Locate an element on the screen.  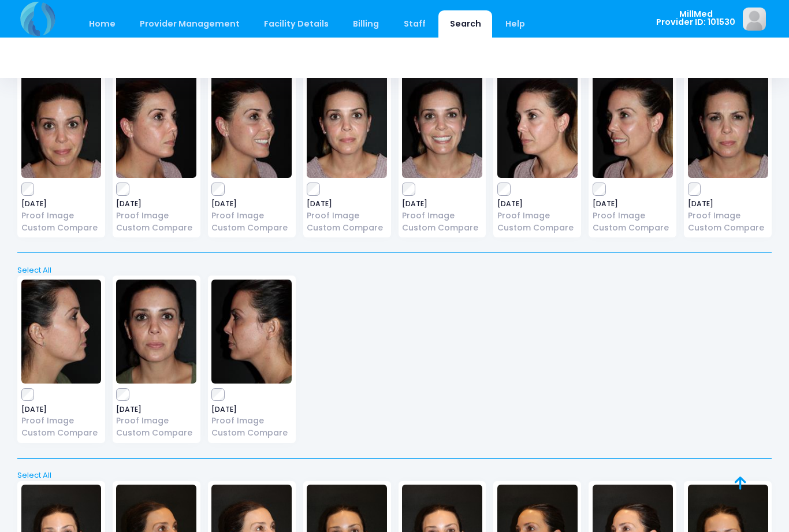
a: Staff is located at coordinates (414, 24).